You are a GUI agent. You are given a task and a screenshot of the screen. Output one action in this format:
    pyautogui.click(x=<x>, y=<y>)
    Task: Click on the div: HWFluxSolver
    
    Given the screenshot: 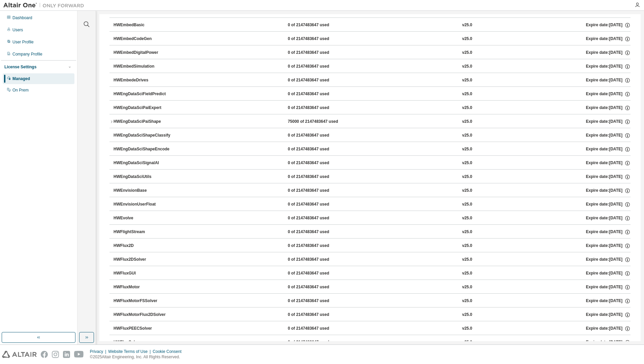 What is the action you would take?
    pyautogui.click(x=144, y=342)
    